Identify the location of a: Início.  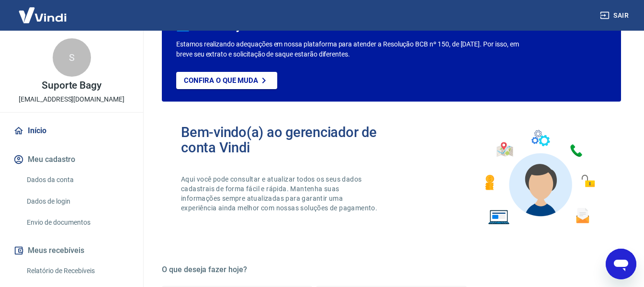
(71, 131).